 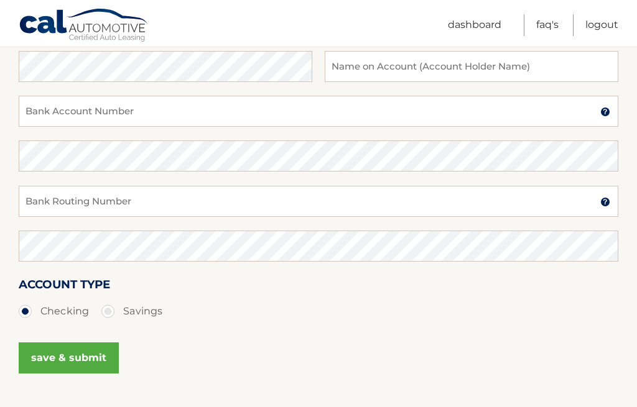 I want to click on input: Name on Account (Account Holder Name), so click(x=471, y=67).